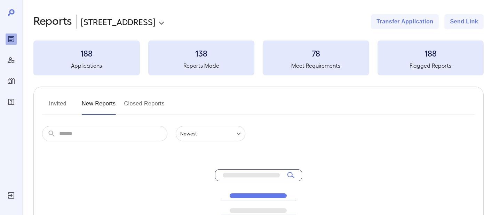  What do you see at coordinates (316, 65) in the screenshot?
I see `h5: Meet Requirements` at bounding box center [316, 65].